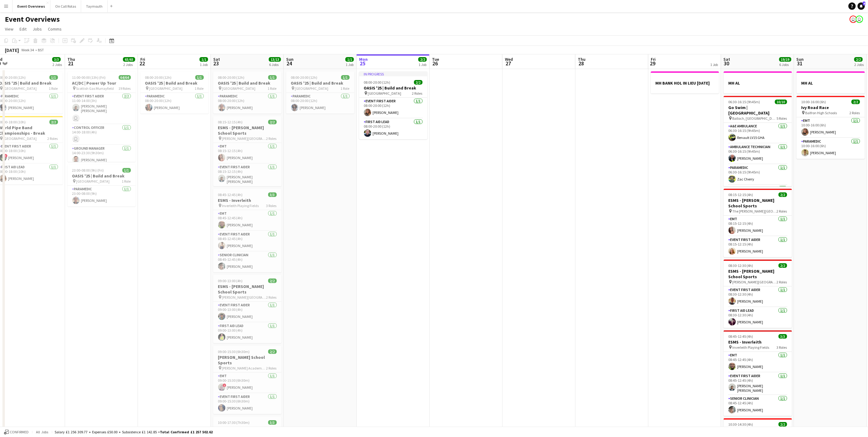 The height and width of the screenshot is (437, 868). Describe the element at coordinates (864, 3) in the screenshot. I see `span: 4` at that location.